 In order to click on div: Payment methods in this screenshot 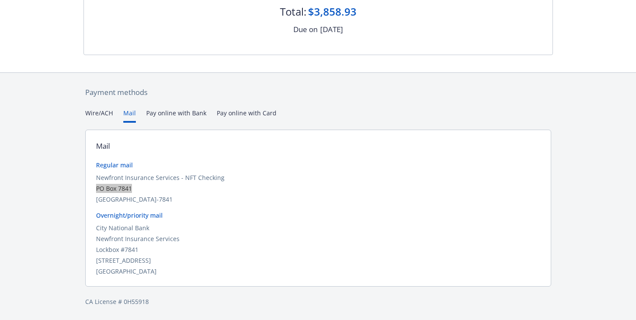, I will do `click(318, 92)`.